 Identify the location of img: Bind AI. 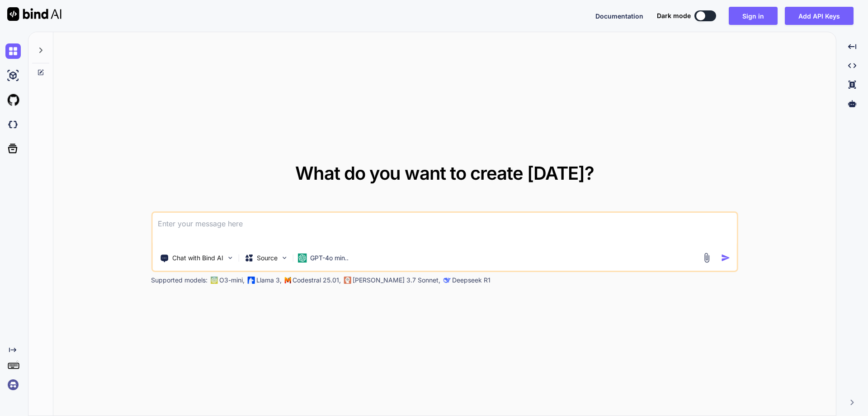
(35, 14).